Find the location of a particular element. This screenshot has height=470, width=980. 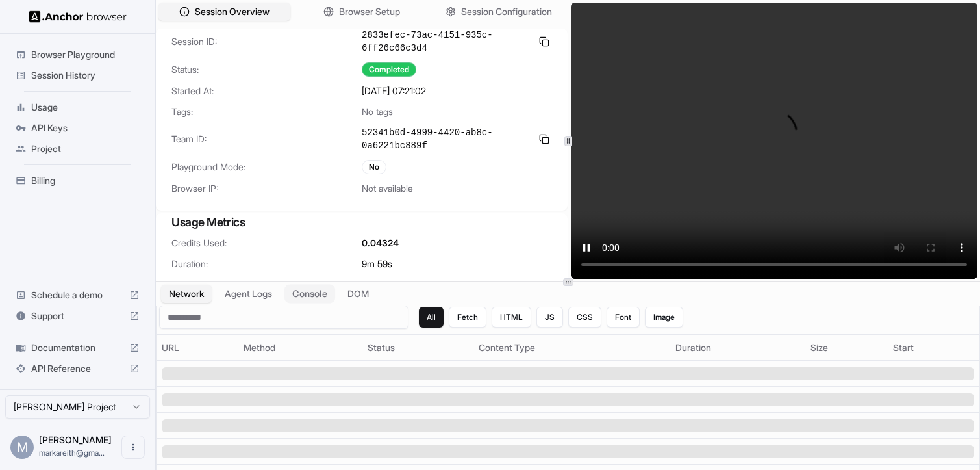

span: Session Configuration is located at coordinates (507, 12).